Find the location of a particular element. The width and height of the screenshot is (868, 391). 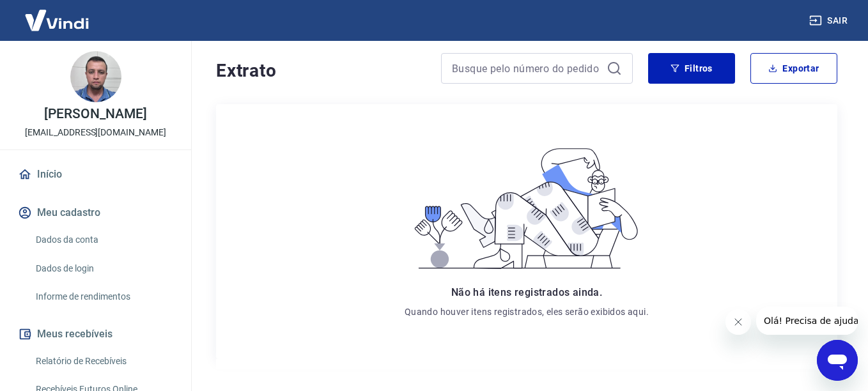

button: Meu cadastro is located at coordinates (95, 213).